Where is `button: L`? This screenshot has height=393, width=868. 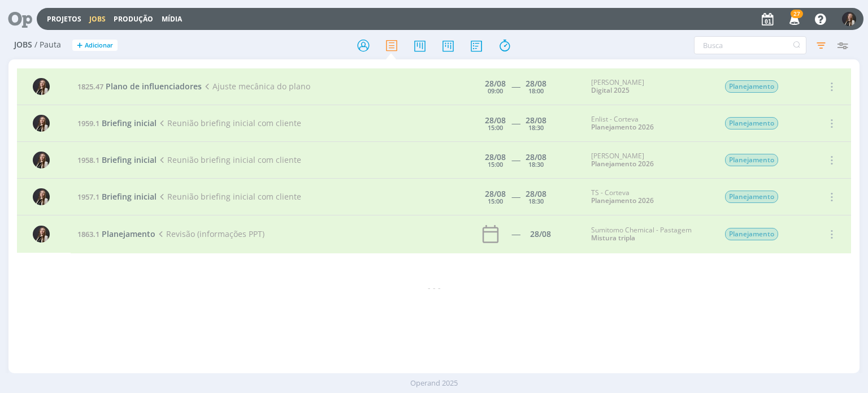 button: L is located at coordinates (849, 19).